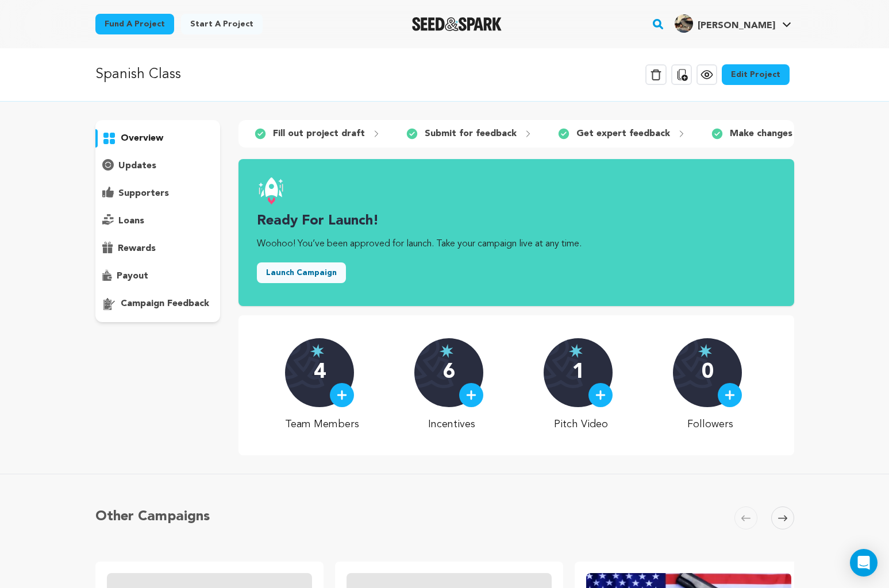  Describe the element at coordinates (131, 222) in the screenshot. I see `p: loans` at that location.